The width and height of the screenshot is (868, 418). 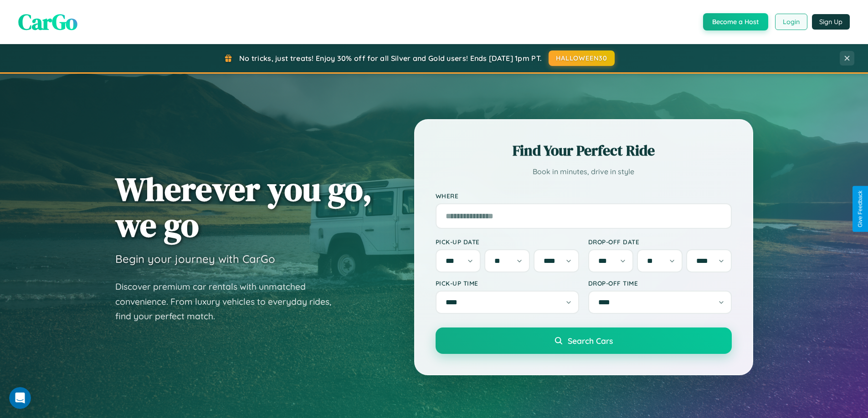 I want to click on label: Drop-off Date, so click(x=660, y=242).